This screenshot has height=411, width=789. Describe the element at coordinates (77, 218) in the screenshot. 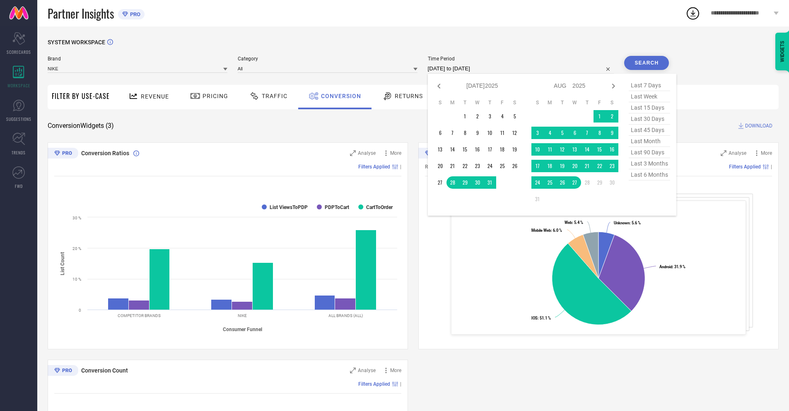

I see `text: 30 %` at that location.